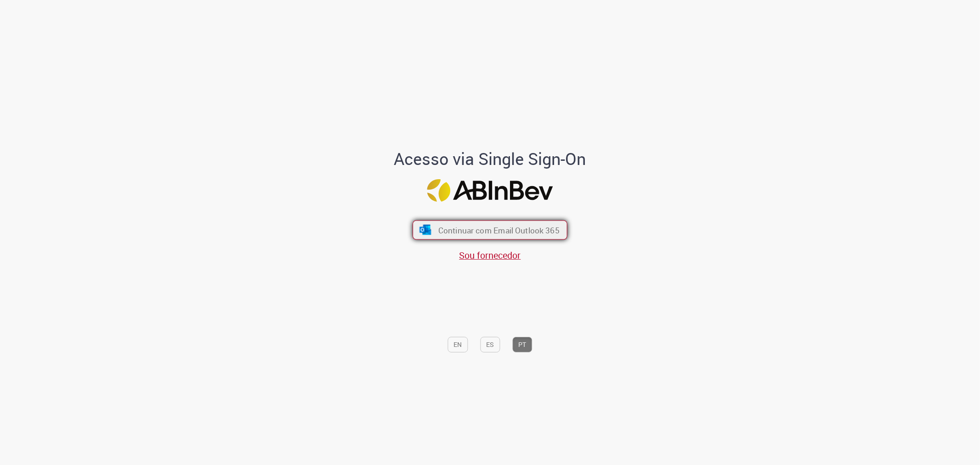  What do you see at coordinates (499, 230) in the screenshot?
I see `span: Continuar com Email Outlook 365` at bounding box center [499, 230].